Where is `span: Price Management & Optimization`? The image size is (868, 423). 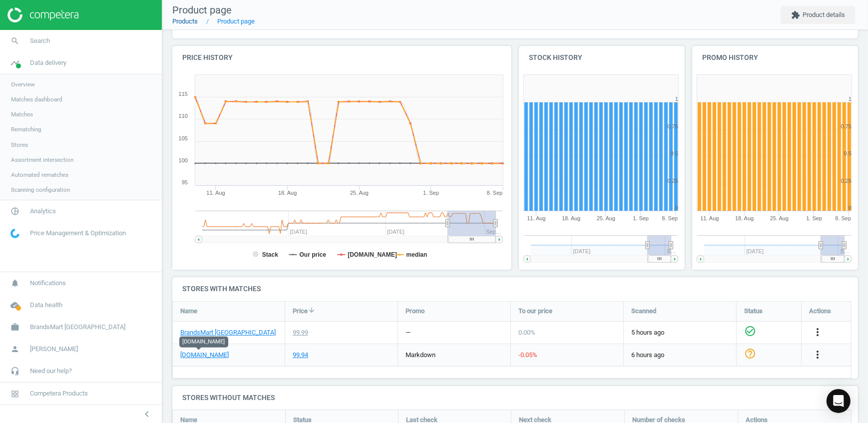 span: Price Management & Optimization is located at coordinates (78, 233).